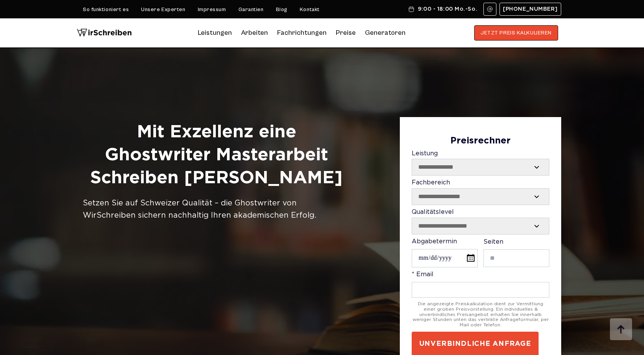  What do you see at coordinates (516, 33) in the screenshot?
I see `button: JETZT PREIS KALKULIEREN` at bounding box center [516, 33].